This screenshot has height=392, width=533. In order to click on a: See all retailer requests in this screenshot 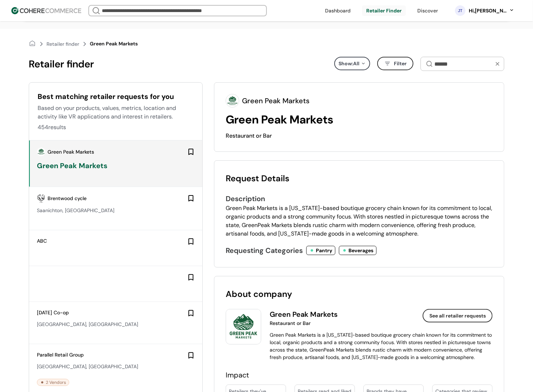, I will do `click(457, 316)`.